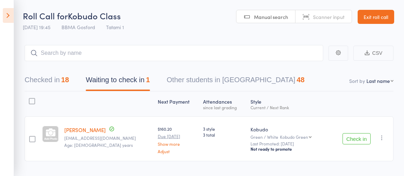  Describe the element at coordinates (174, 53) in the screenshot. I see `input: Search by name` at that location.